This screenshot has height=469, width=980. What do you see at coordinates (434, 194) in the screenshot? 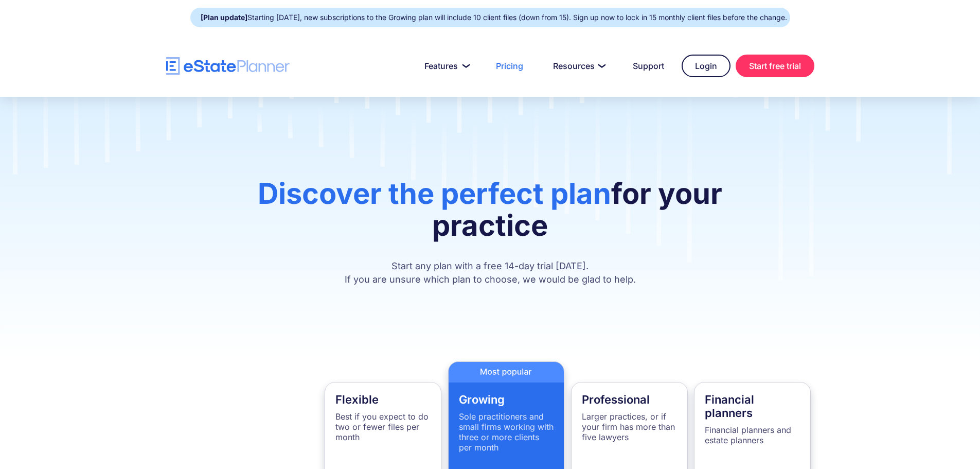
I see `span: Discover the perfect plan` at bounding box center [434, 194].